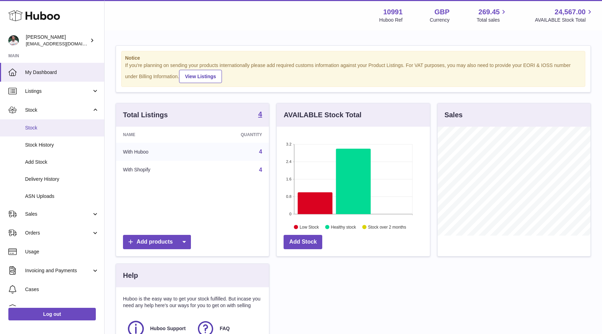 The image size is (602, 334). Describe the element at coordinates (58, 91) in the screenshot. I see `span: Listings` at that location.